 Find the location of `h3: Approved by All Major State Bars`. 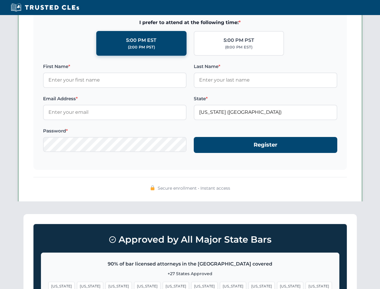

h3: Approved by All Major State Bars is located at coordinates (190, 239).